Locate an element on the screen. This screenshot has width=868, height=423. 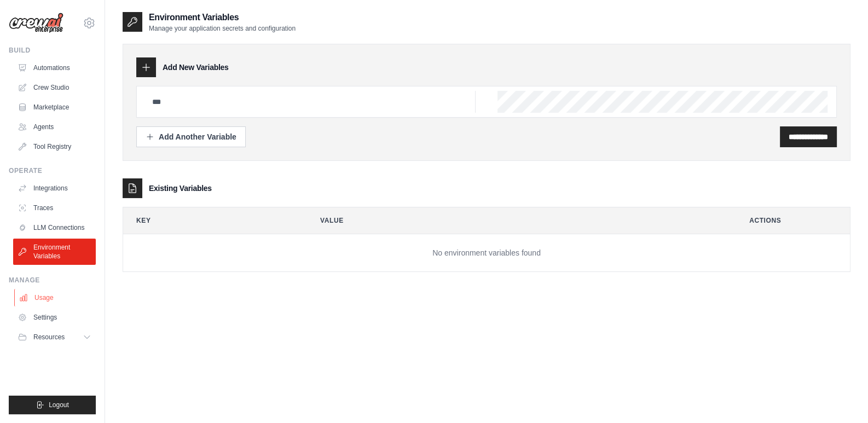
div: Operate is located at coordinates (52, 171).